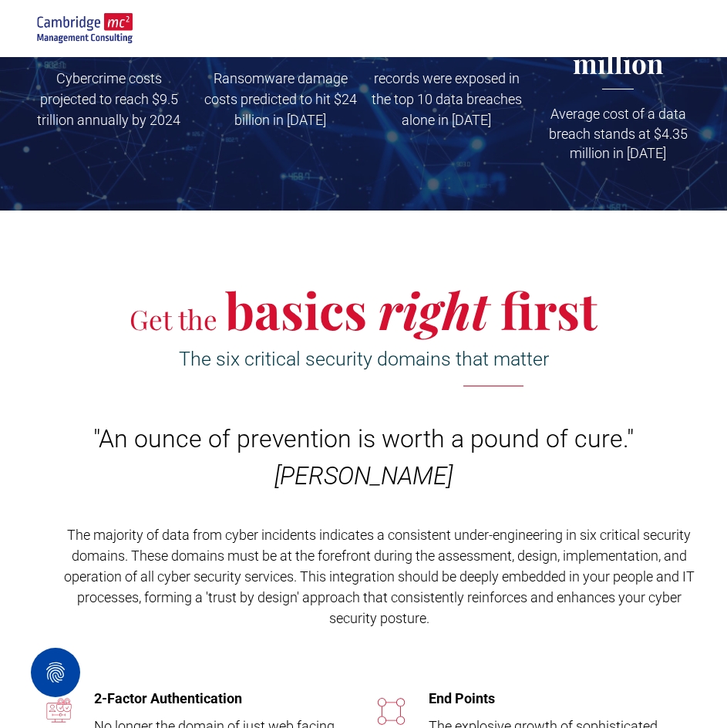 The height and width of the screenshot is (728, 727). What do you see at coordinates (379, 576) in the screenshot?
I see `span: The majority of data from cyber incidents indicates a consistent under-engineering in six critica...` at bounding box center [379, 576].